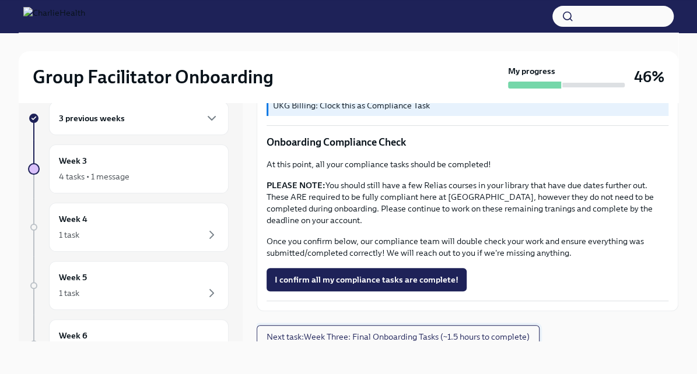 This screenshot has width=697, height=374. Describe the element at coordinates (398, 337) in the screenshot. I see `a: Next task:Week Three: Final Onboarding Tasks (~1.5 hours to complete)` at that location.